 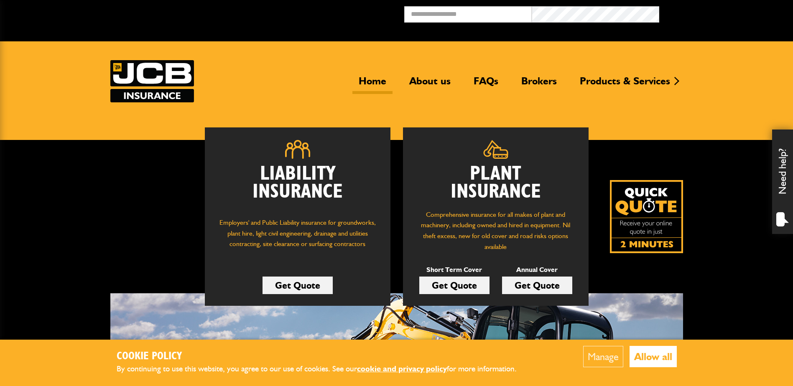 I want to click on button: Manage, so click(x=603, y=357).